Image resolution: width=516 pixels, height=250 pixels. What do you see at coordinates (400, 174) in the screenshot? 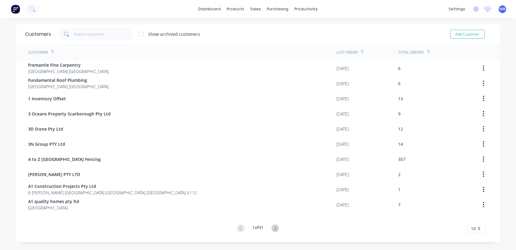
I see `div: 2` at bounding box center [400, 174].